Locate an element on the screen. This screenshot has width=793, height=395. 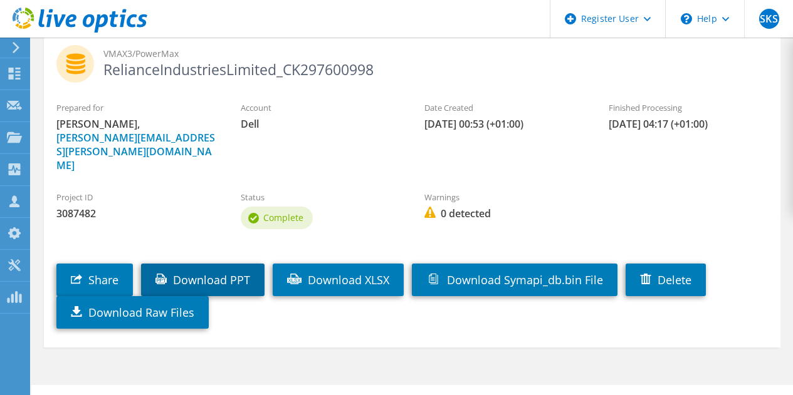
svg: \n is located at coordinates (686, 19).